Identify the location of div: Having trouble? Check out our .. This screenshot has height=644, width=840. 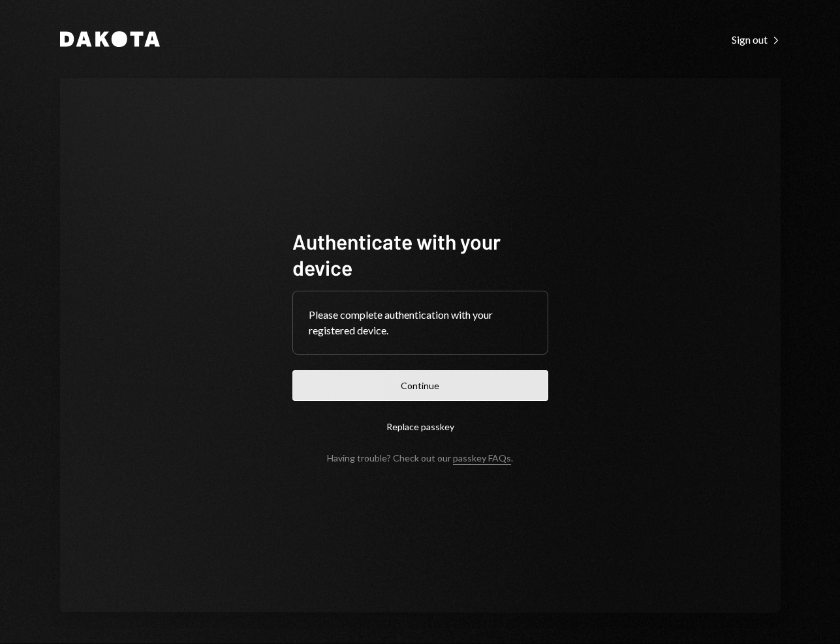
(420, 458).